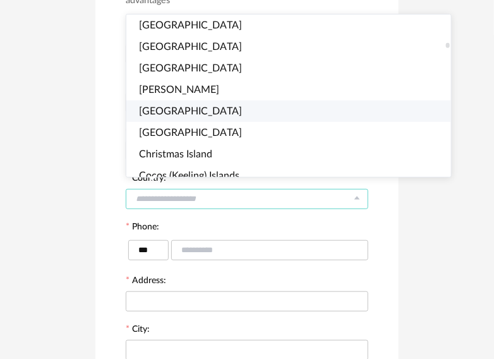 The height and width of the screenshot is (359, 494). Describe the element at coordinates (189, 176) in the screenshot. I see `span: Cocos (Keeling) Islands` at that location.